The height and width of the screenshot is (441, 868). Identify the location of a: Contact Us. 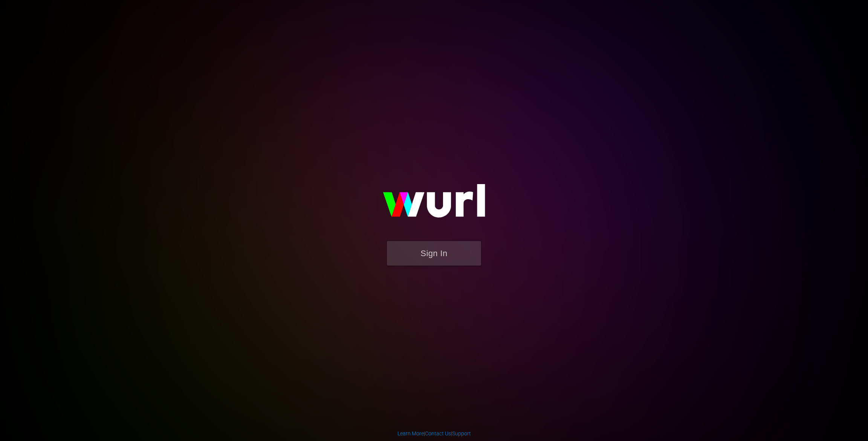
(438, 433).